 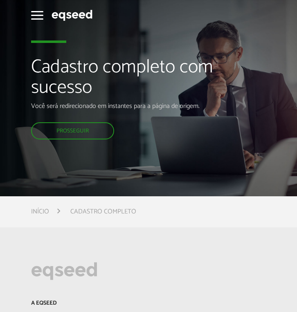 I want to click on h1: Cadastro completo com sucesso, so click(x=149, y=79).